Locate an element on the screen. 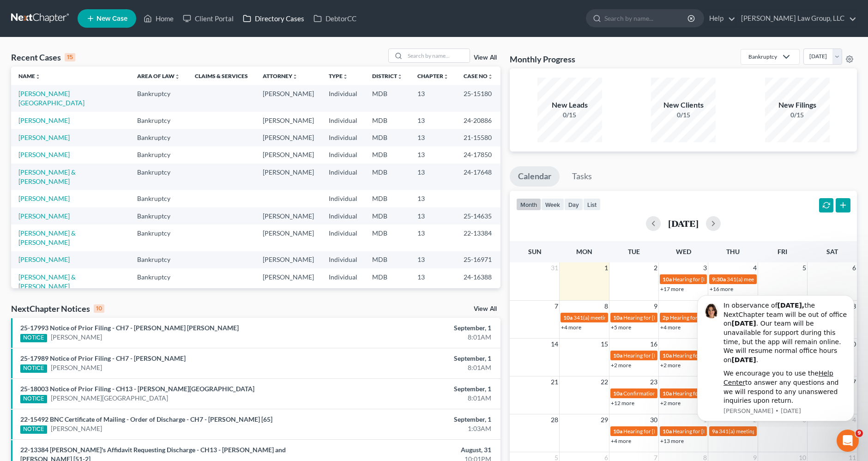 Image resolution: width=868 pixels, height=461 pixels. a: Client Portal is located at coordinates (208, 18).